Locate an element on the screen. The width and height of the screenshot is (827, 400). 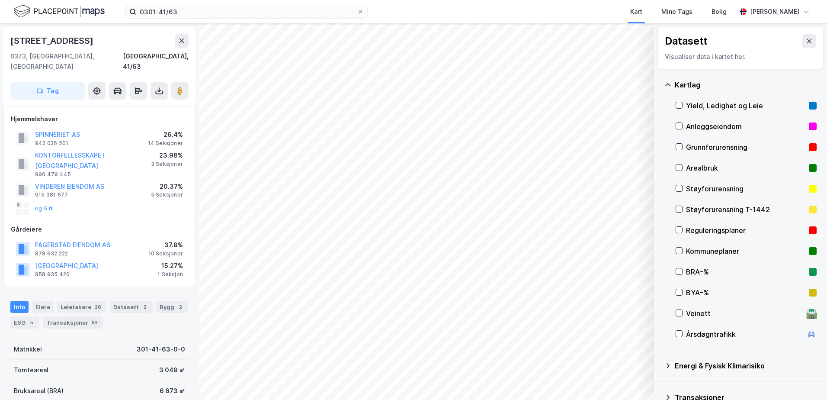
button: Tag is located at coordinates (48, 91).